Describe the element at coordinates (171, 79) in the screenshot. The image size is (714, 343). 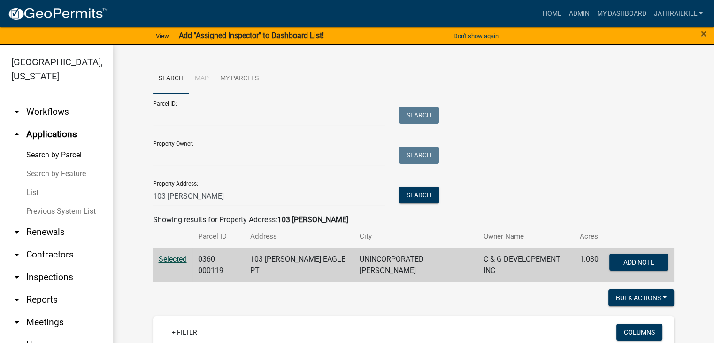
I see `a: Search` at that location.